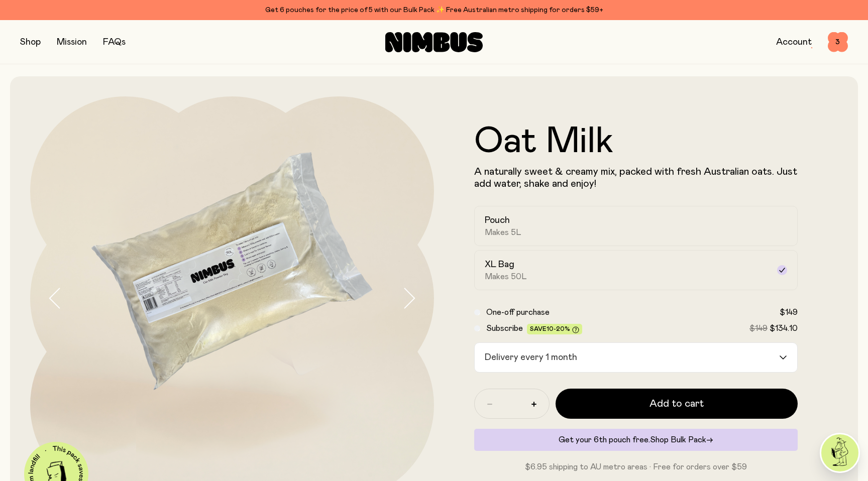 The height and width of the screenshot is (481, 868). What do you see at coordinates (784, 328) in the screenshot?
I see `span: $134.10` at bounding box center [784, 328].